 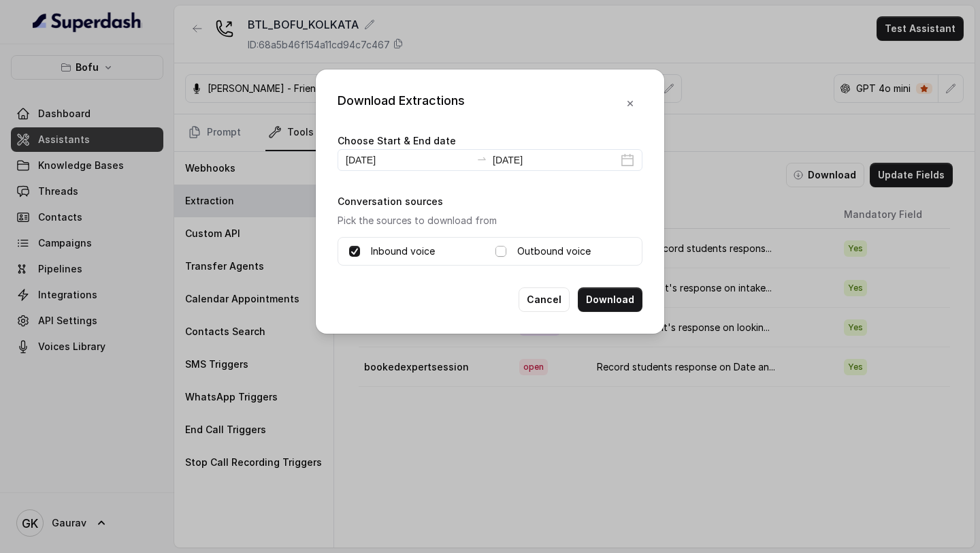 What do you see at coordinates (403, 251) in the screenshot?
I see `label: Inbound voice` at bounding box center [403, 251].